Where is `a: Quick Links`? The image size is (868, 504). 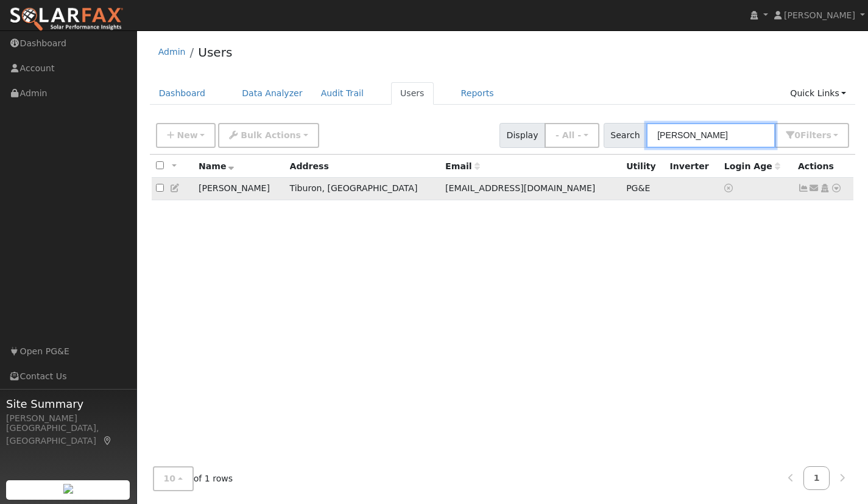
a: Quick Links is located at coordinates (818, 93).